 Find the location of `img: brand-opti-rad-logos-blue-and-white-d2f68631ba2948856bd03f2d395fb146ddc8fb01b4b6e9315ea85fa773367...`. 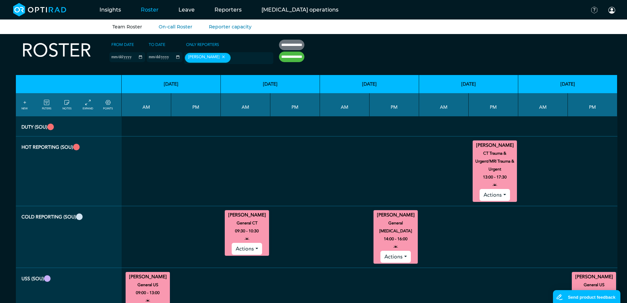

img: brand-opti-rad-logos-blue-and-white-d2f68631ba2948856bd03f2d395fb146ddc8fb01b4b6e9315ea85fa773367... is located at coordinates (40, 10).